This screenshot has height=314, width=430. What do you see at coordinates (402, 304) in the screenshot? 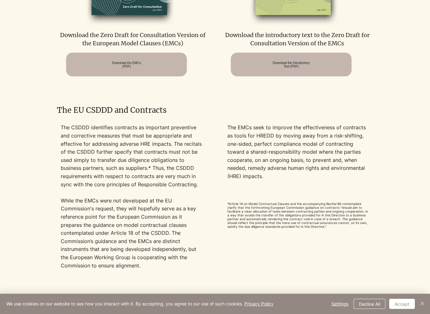
I see `button: Accept` at bounding box center [402, 304].